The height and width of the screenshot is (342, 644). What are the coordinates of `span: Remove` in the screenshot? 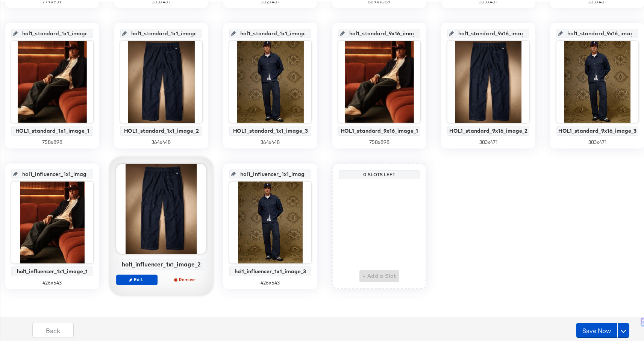 It's located at (186, 278).